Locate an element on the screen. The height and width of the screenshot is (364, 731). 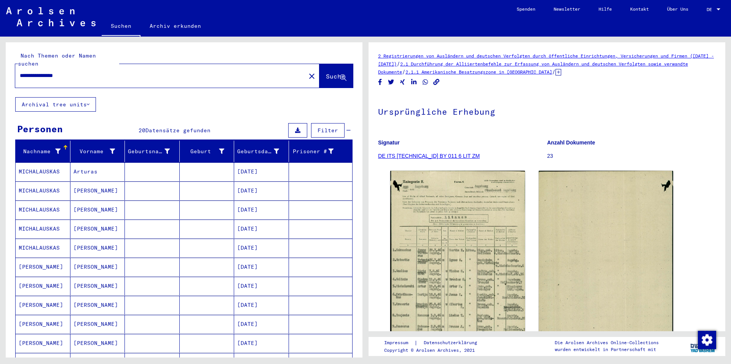
mat-label: Nach Themen oder Namen suchen is located at coordinates (57, 59).